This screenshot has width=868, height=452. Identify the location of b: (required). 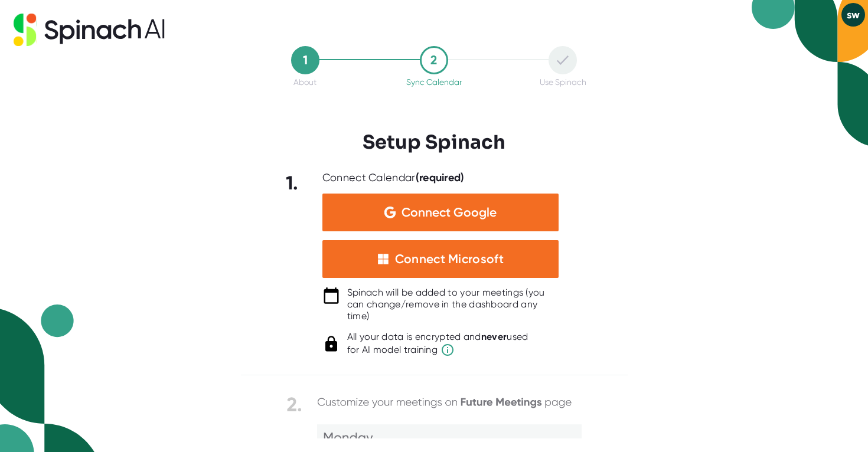
(440, 177).